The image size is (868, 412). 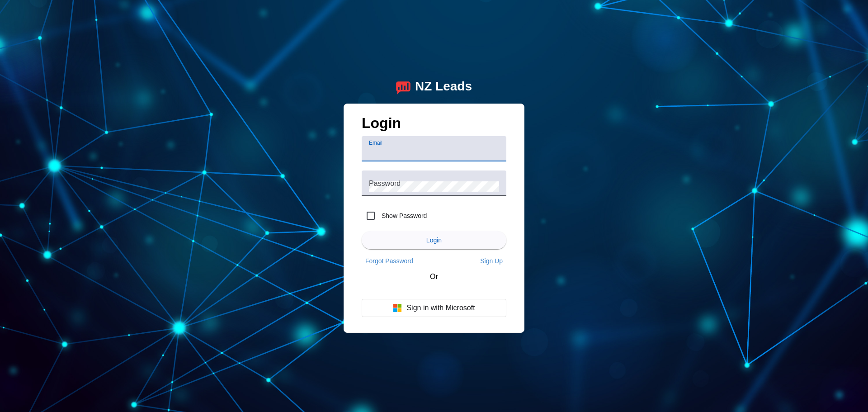 I want to click on a: logoNZ Leads, so click(x=434, y=87).